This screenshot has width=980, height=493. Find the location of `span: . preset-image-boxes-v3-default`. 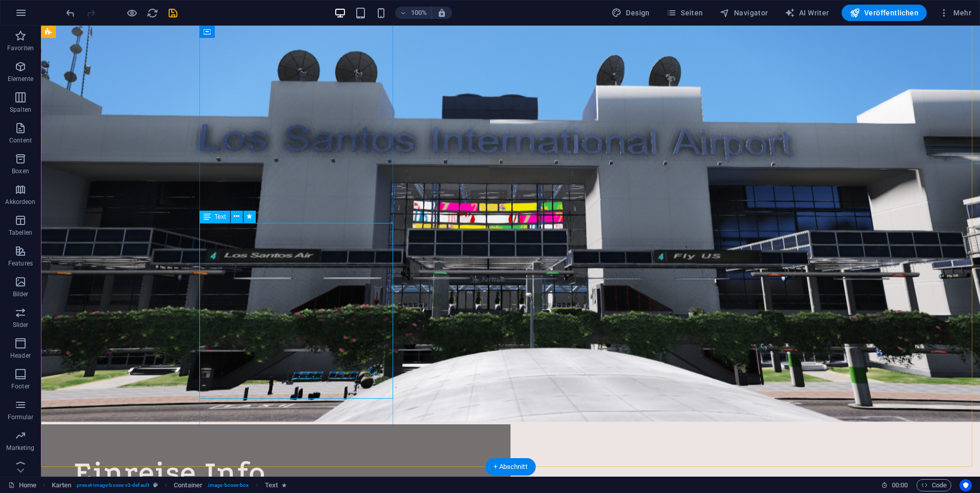

span: . preset-image-boxes-v3-default is located at coordinates (112, 485).